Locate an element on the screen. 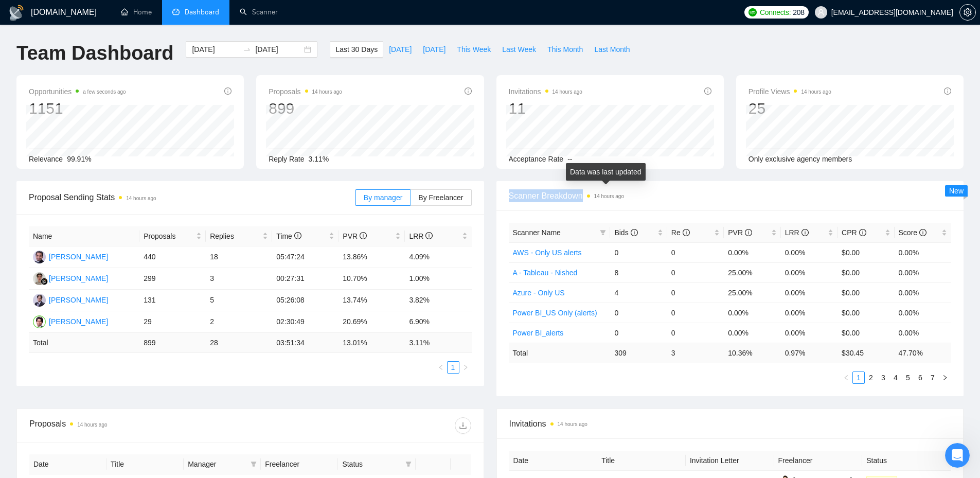 The image size is (980, 478). td: 10.70% is located at coordinates (372, 279).